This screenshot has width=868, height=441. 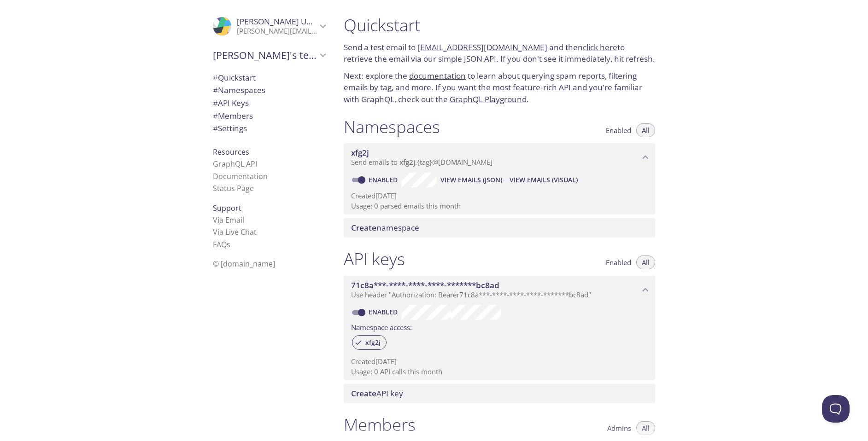 I want to click on button: View Emails (Visual), so click(x=543, y=180).